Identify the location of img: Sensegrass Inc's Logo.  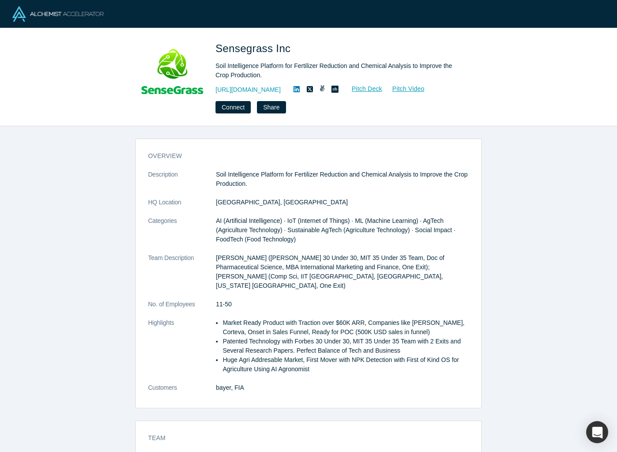
(172, 71).